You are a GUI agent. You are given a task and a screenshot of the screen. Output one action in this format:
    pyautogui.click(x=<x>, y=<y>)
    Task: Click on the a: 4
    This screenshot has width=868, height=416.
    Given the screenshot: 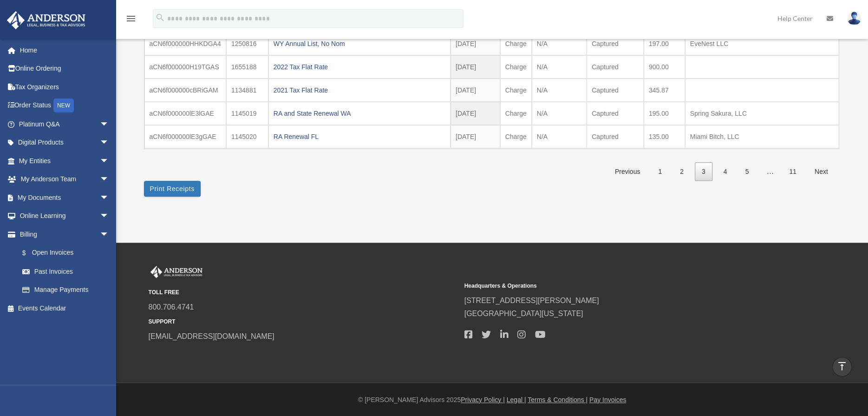 What is the action you would take?
    pyautogui.click(x=725, y=172)
    